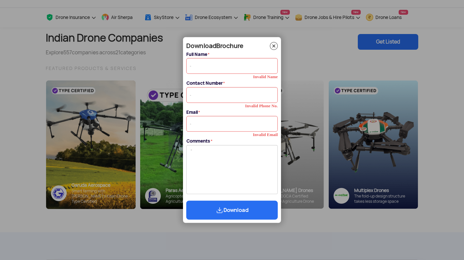 The image size is (464, 260). I want to click on p: Invalid Name, so click(232, 77).